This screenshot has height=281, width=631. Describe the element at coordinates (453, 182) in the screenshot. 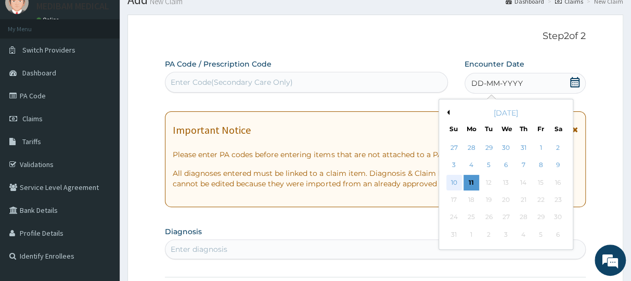

I see `div: Choose Sunday, August 10th, 2025` at that location.